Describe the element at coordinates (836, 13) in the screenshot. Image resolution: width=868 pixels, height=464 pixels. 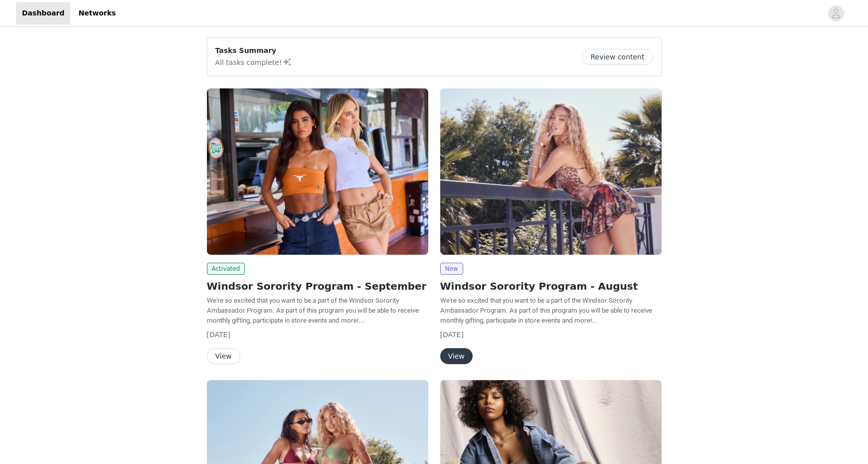
I see `div: avatar` at that location.